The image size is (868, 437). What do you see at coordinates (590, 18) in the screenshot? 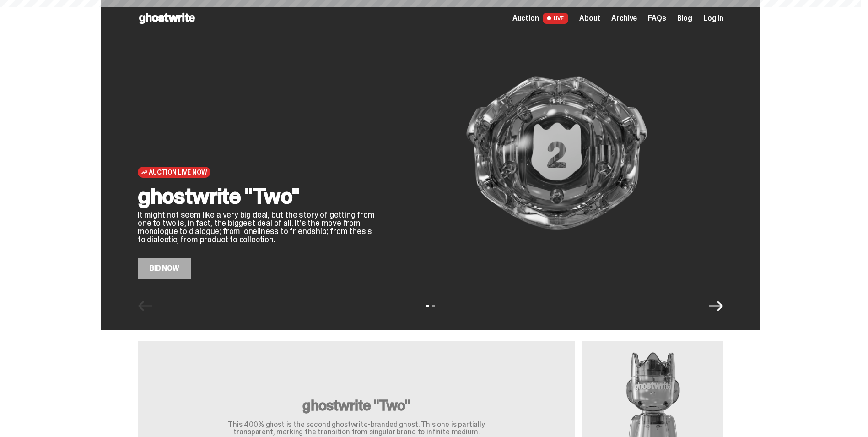
I see `span: About` at bounding box center [590, 18].